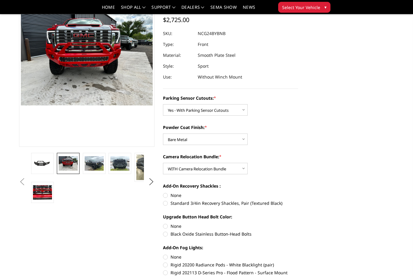  I want to click on dd: Front, so click(203, 44).